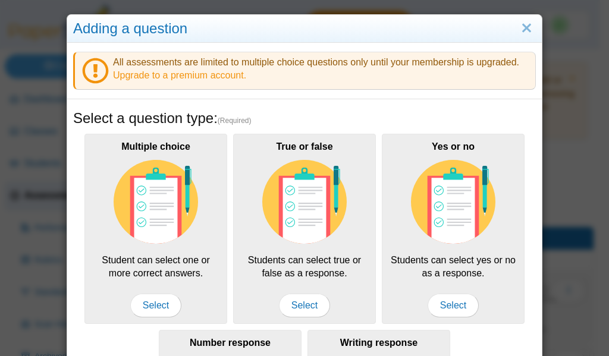  Describe the element at coordinates (453, 229) in the screenshot. I see `div: Students can select yes or no as a response.` at that location.